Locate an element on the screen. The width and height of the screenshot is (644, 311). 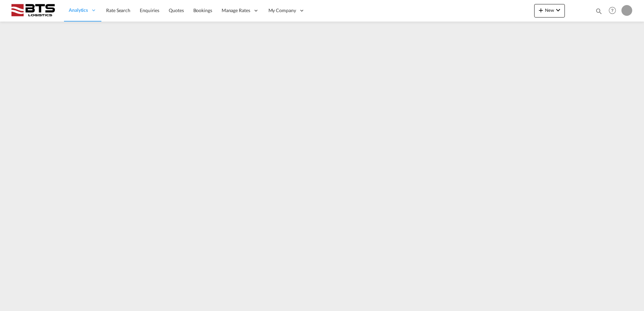
md-icon: icon-plus 400-fg is located at coordinates (541, 10).